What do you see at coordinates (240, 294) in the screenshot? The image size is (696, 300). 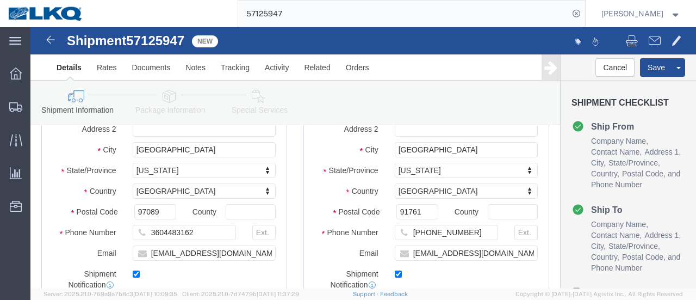 I see `span: Client: 2025.21.0-7d7479b` at bounding box center [240, 294].